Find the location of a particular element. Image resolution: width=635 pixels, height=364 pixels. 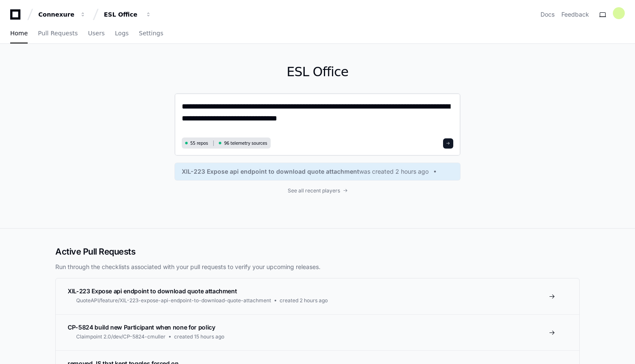

button: Feedback is located at coordinates (575, 15).